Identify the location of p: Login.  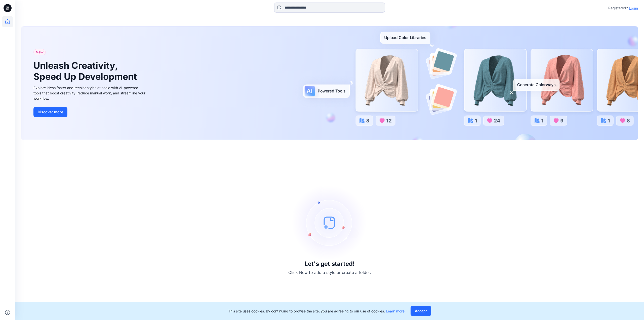
(633, 8).